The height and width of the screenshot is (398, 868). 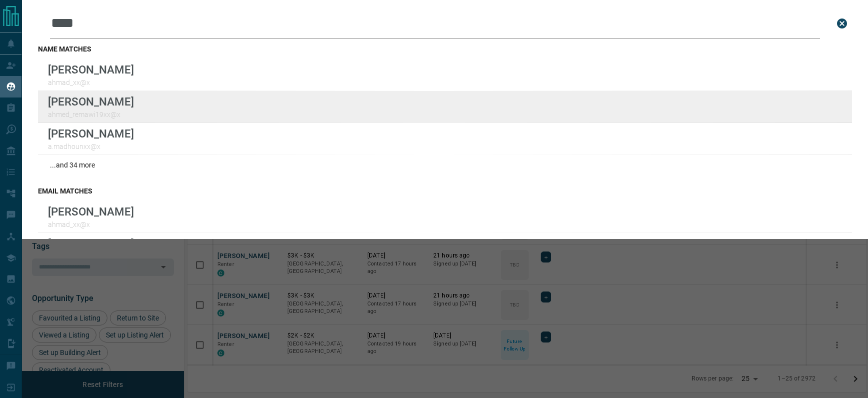 What do you see at coordinates (445, 191) in the screenshot?
I see `h3: email matches` at bounding box center [445, 191].